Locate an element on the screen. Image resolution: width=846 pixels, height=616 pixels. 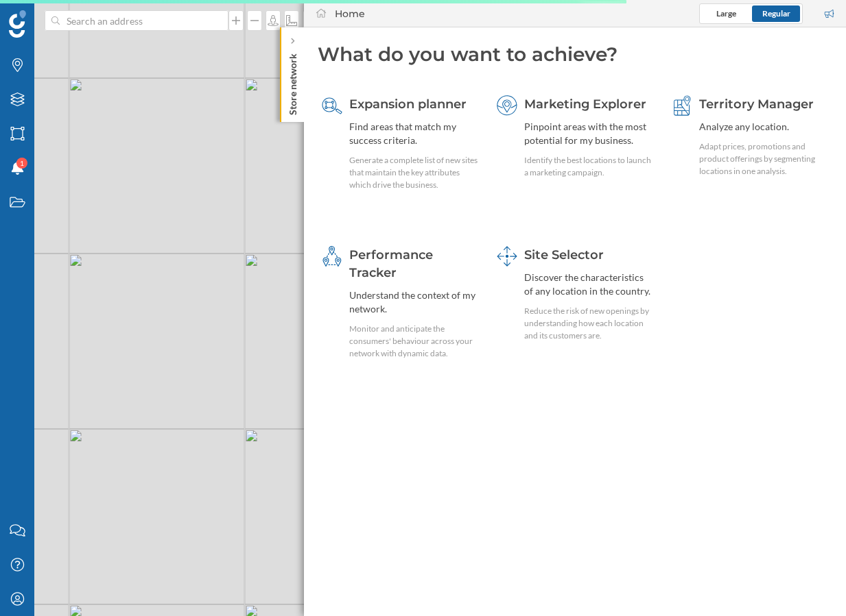
div: Discover the characteristics of any location in the country. is located at coordinates (589, 284).